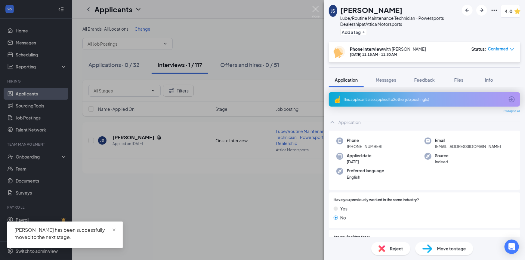  Describe the element at coordinates (366, 49) in the screenshot. I see `b: Phone Interview` at that location.